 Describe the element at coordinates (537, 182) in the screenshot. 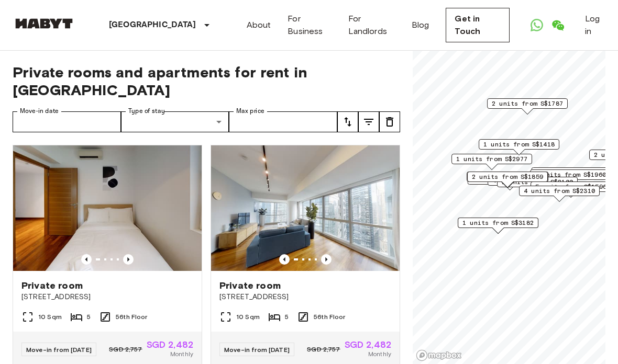

I see `span: 2 units from S$2100` at that location.